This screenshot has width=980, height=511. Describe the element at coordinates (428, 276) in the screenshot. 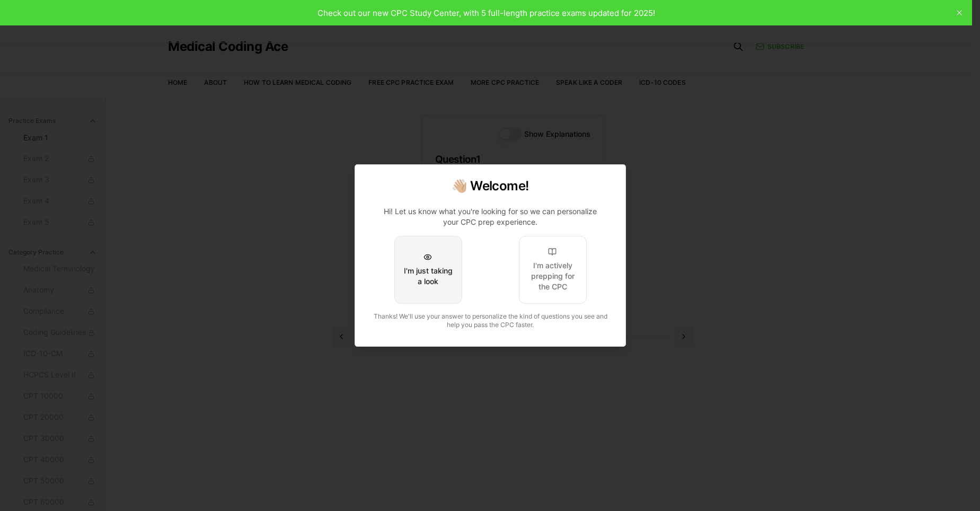

I see `div: I'm just taking a look` at that location.